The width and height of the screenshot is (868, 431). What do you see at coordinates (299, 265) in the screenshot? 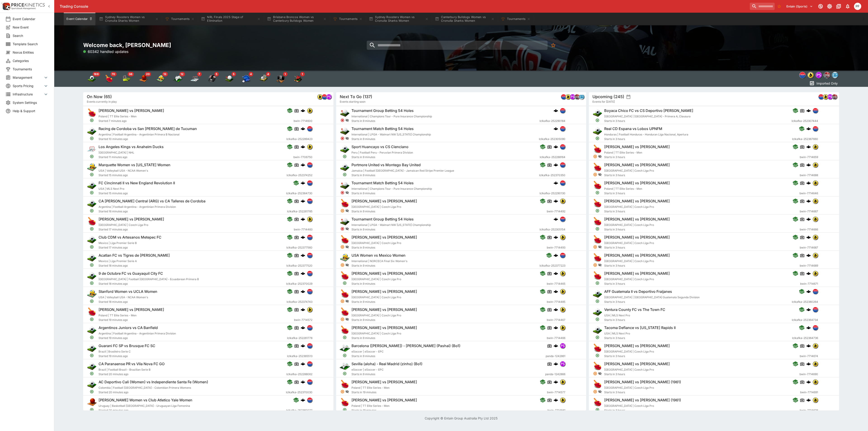
I see `span: lclkafka-252377520` at bounding box center [299, 265].